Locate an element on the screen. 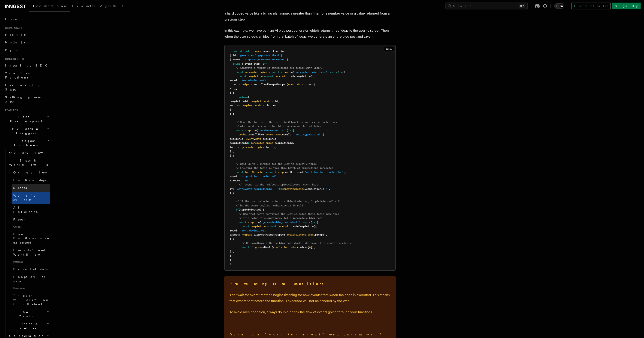  span: Leveraging Steps is located at coordinates (23, 87).